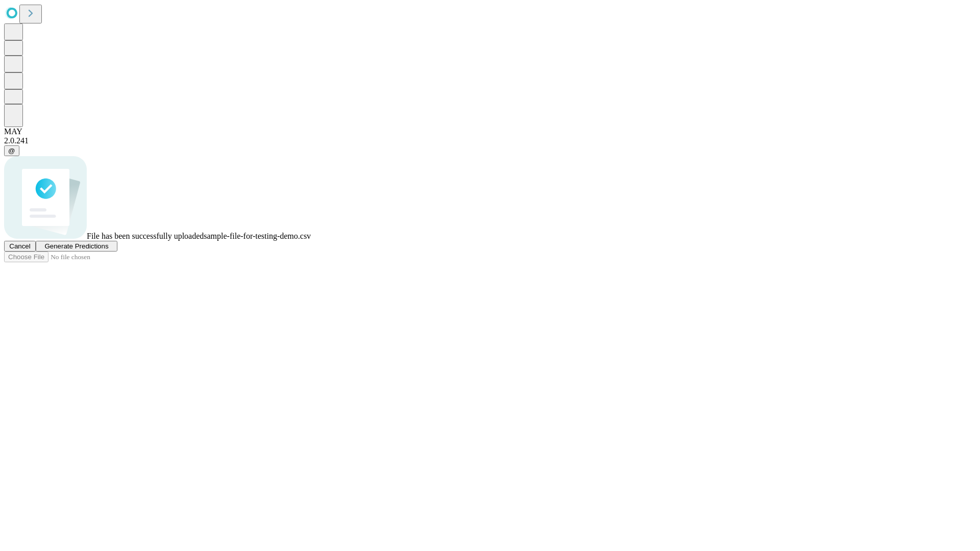 The height and width of the screenshot is (551, 980). I want to click on button: Cancel, so click(20, 246).